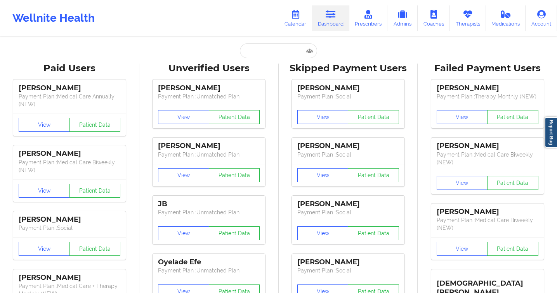 This screenshot has width=557, height=293. I want to click on a: Coaches, so click(434, 18).